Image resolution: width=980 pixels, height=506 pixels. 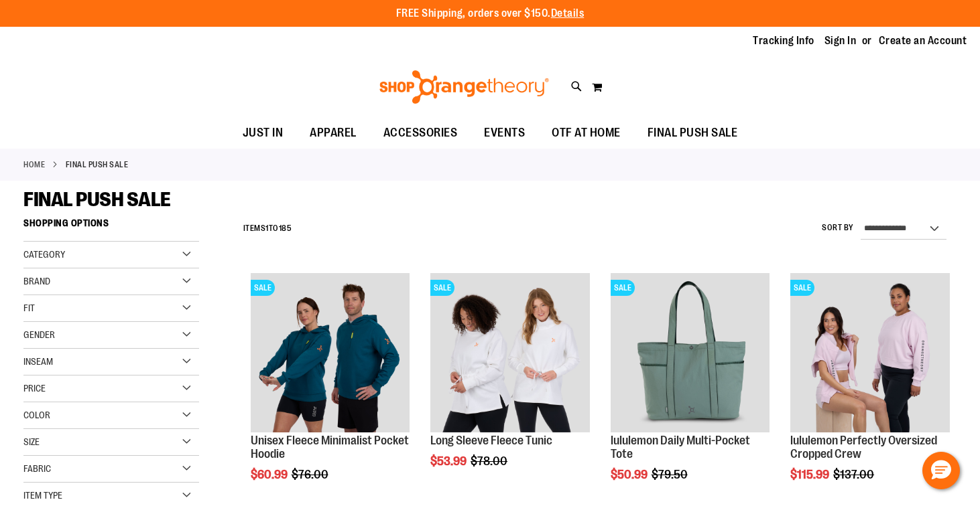 I want to click on span: Brand, so click(x=37, y=281).